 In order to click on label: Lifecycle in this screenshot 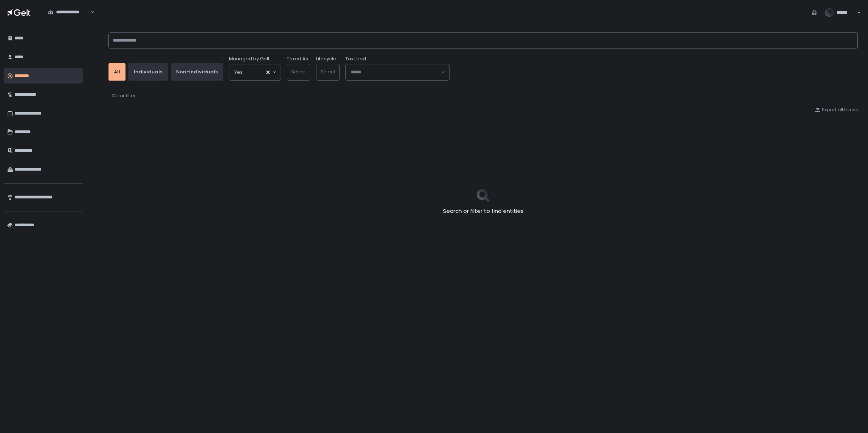, I will do `click(327, 59)`.